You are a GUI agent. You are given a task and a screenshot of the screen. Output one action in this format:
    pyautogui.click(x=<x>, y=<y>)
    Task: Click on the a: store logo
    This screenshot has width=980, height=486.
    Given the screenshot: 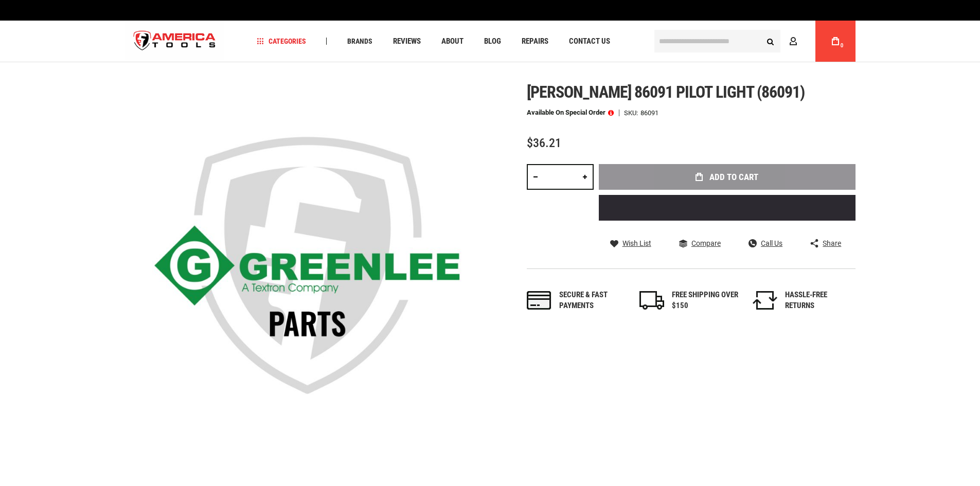 What is the action you would take?
    pyautogui.click(x=175, y=41)
    